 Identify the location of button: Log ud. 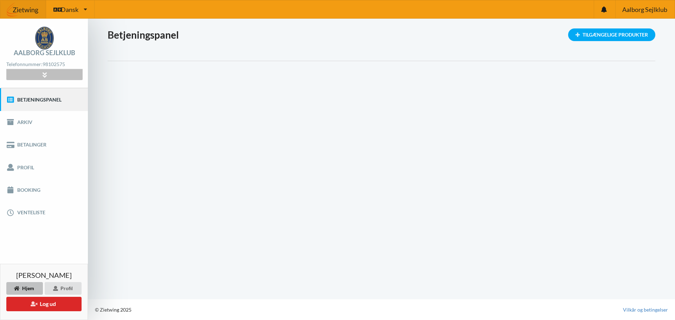
(44, 304).